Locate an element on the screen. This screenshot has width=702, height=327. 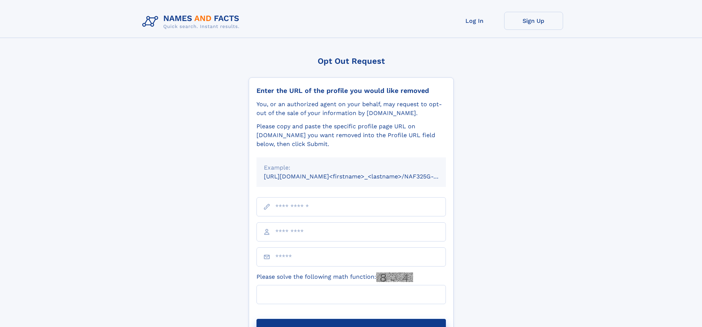
label: Please solve the following math function: is located at coordinates (335, 277).